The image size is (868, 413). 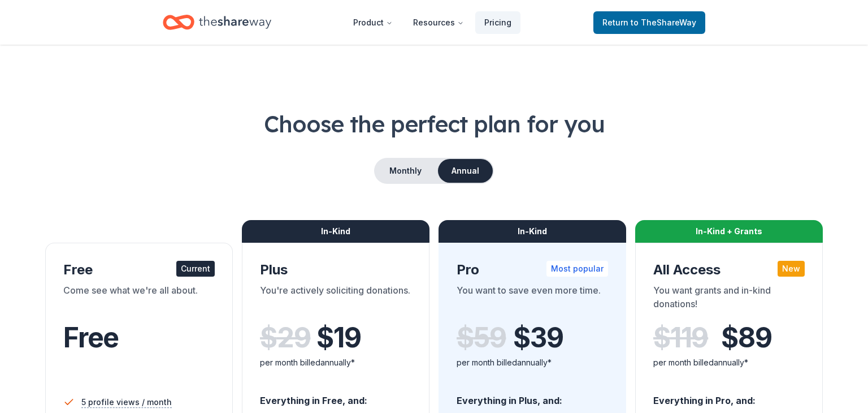 What do you see at coordinates (791, 269) in the screenshot?
I see `div: New` at bounding box center [791, 269].